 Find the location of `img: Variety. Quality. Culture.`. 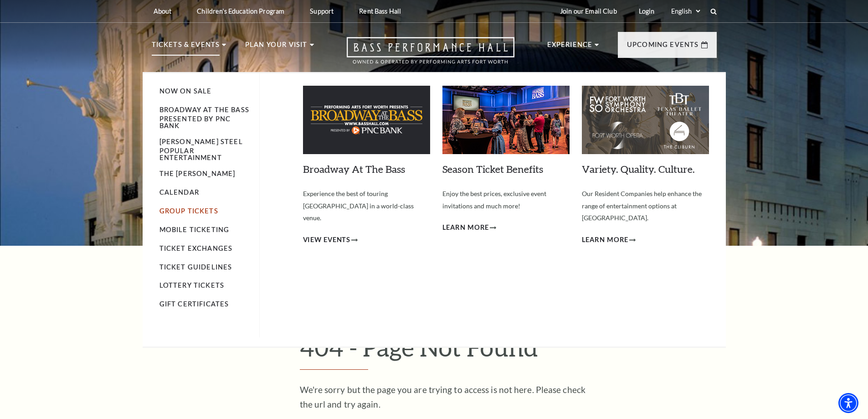

img: Variety. Quality. Culture. is located at coordinates (645, 120).